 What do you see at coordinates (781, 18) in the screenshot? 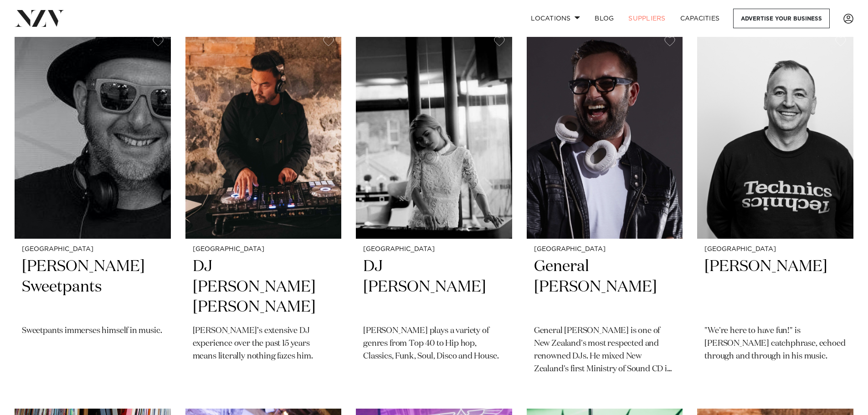
I see `a: Advertise your business` at bounding box center [781, 18].